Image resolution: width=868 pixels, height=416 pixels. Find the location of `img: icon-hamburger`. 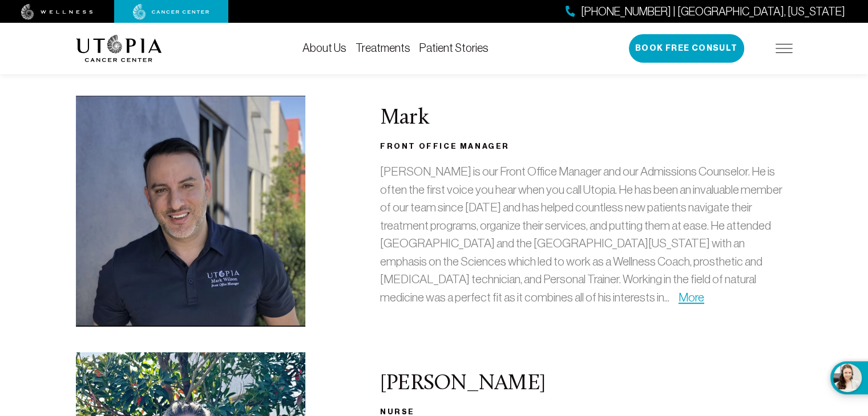

img: icon-hamburger is located at coordinates (783, 49).